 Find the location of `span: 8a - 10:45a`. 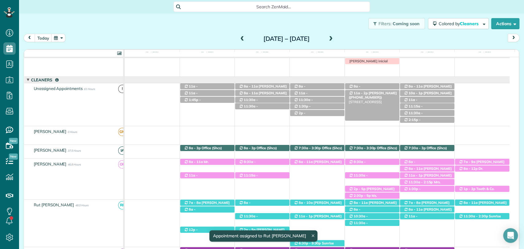

span: 8a - 10:45a is located at coordinates (410, 164).